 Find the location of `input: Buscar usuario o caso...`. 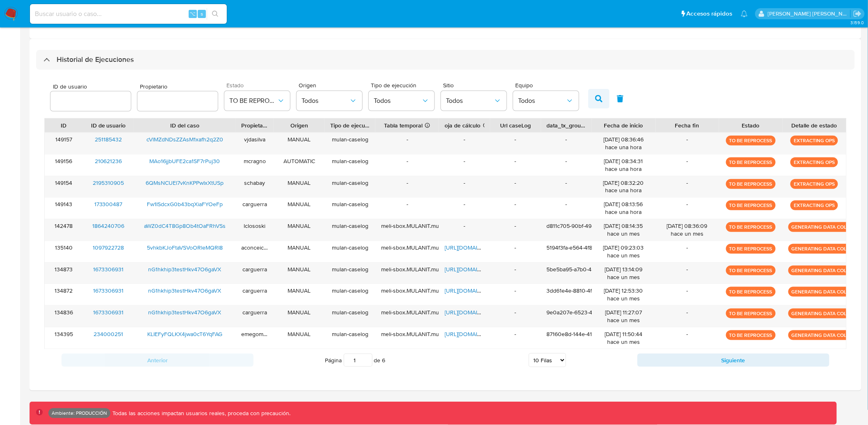

input: Buscar usuario o caso... is located at coordinates (128, 14).